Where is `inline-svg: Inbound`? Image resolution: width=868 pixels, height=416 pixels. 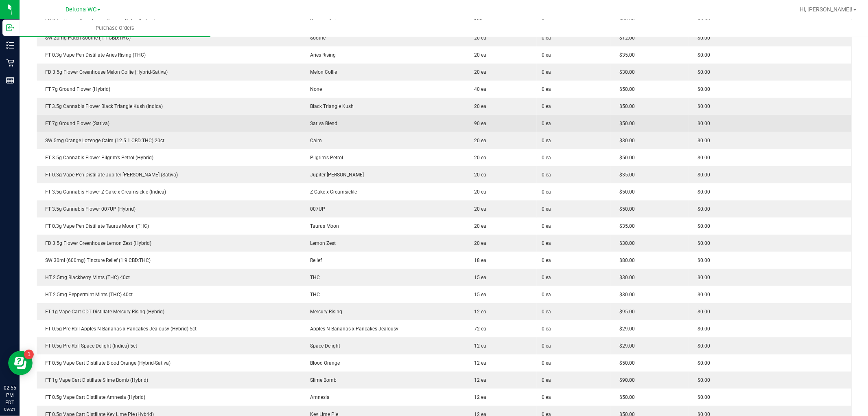 inline-svg: Inbound is located at coordinates (10, 27).